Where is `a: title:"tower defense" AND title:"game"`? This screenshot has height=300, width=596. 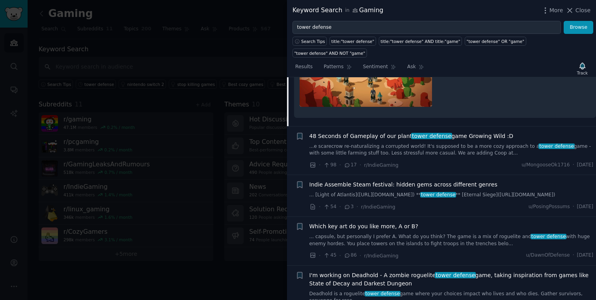
a: title:"tower defense" AND title:"game" is located at coordinates (420, 41).